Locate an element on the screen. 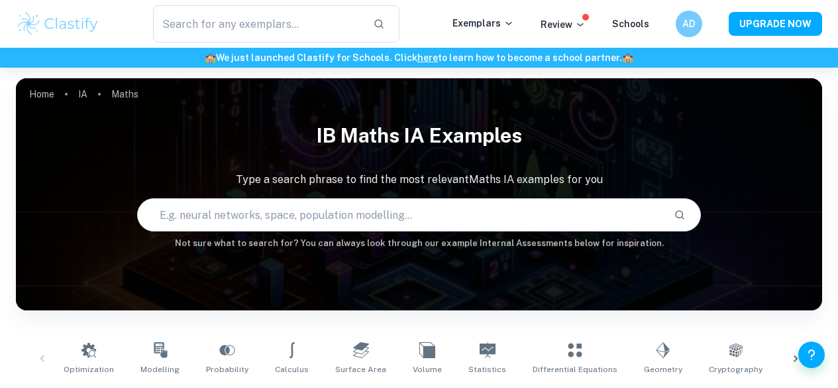 Image resolution: width=838 pixels, height=388 pixels. img: Clastify logo is located at coordinates (58, 24).